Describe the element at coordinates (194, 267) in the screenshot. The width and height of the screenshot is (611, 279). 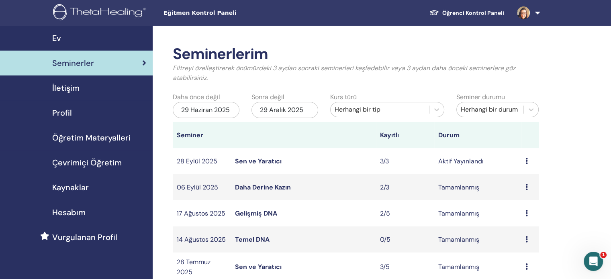
I see `font: 28 Temmuz 2025` at that location.